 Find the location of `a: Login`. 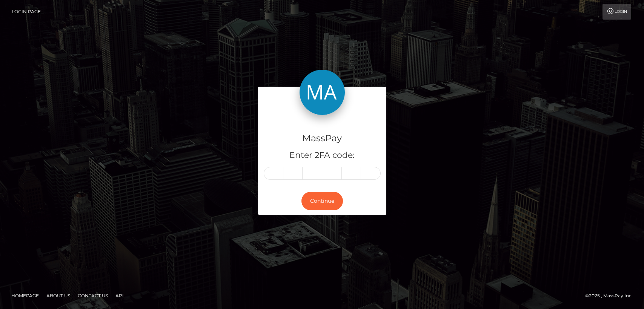

a: Login is located at coordinates (617, 12).